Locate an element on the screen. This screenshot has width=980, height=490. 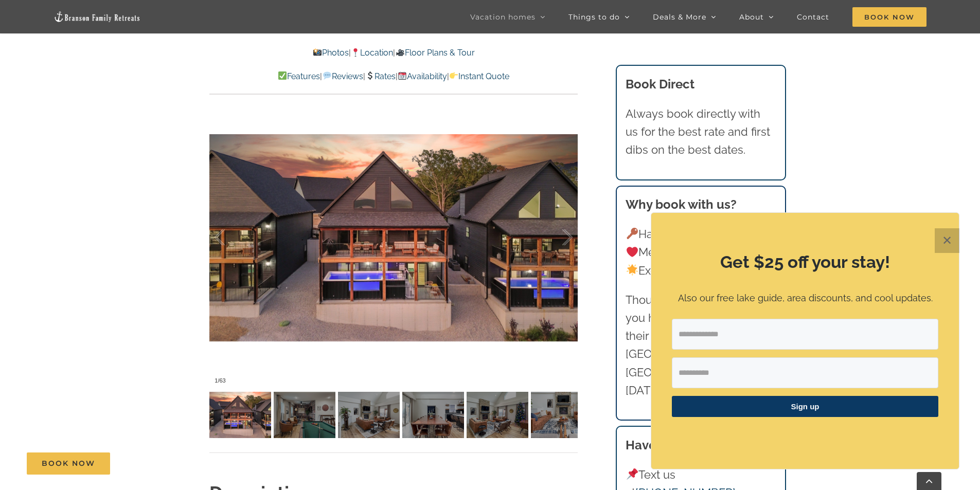
a: Book Now is located at coordinates (68, 464).